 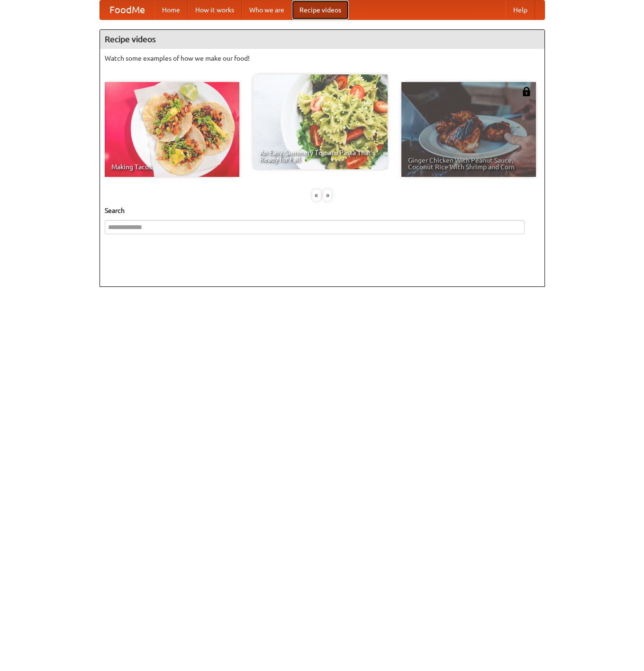 What do you see at coordinates (521, 10) in the screenshot?
I see `a: Help` at bounding box center [521, 10].